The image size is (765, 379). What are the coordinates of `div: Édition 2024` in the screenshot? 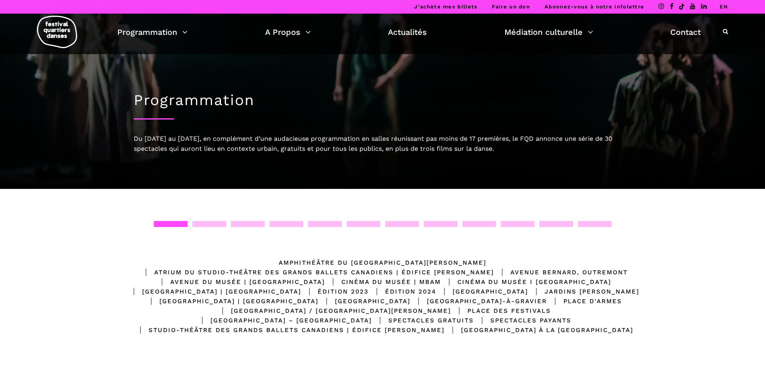 It's located at (402, 292).